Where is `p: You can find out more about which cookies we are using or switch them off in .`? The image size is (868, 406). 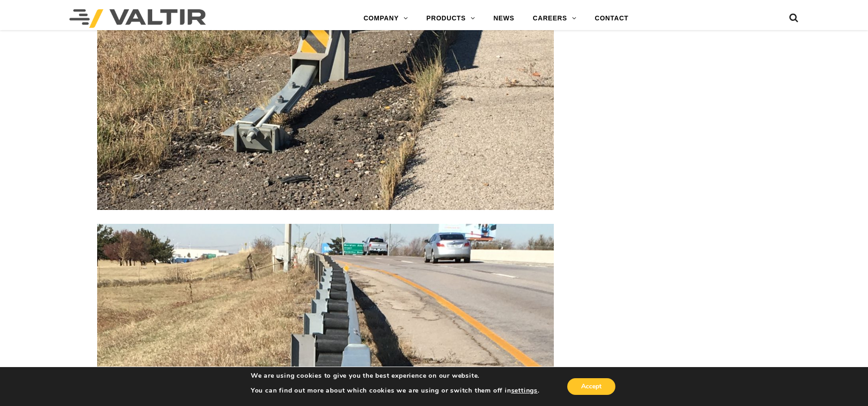 p: You can find out more about which cookies we are using or switch them off in . is located at coordinates (395, 390).